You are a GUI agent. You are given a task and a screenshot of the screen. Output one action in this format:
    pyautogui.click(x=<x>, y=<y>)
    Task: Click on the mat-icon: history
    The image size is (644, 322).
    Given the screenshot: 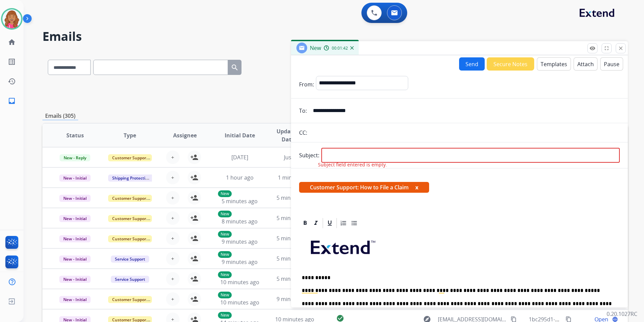 What is the action you would take?
    pyautogui.click(x=12, y=81)
    